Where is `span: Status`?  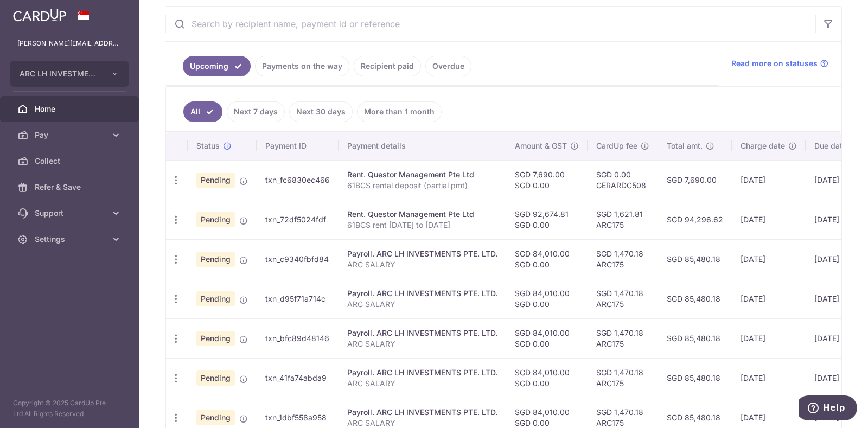 span: Status is located at coordinates (208, 146).